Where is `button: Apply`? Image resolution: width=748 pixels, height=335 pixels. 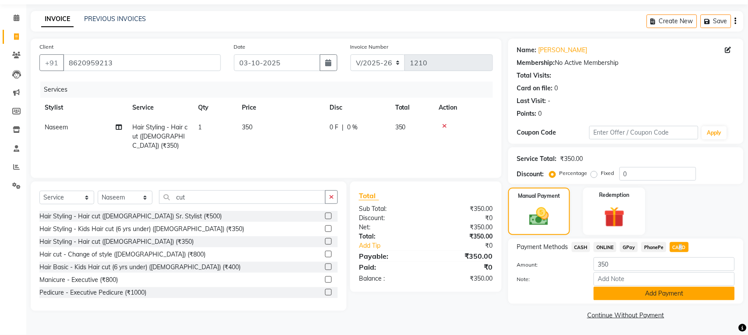 button: Apply is located at coordinates (715, 133).